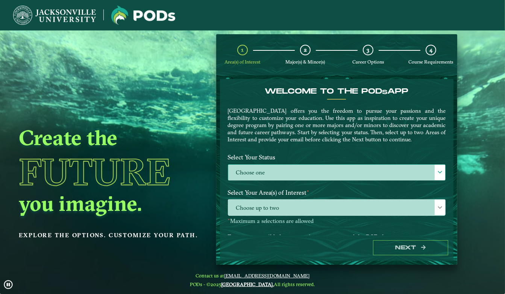  Describe the element at coordinates (108, 172) in the screenshot. I see `h1: Future` at that location.